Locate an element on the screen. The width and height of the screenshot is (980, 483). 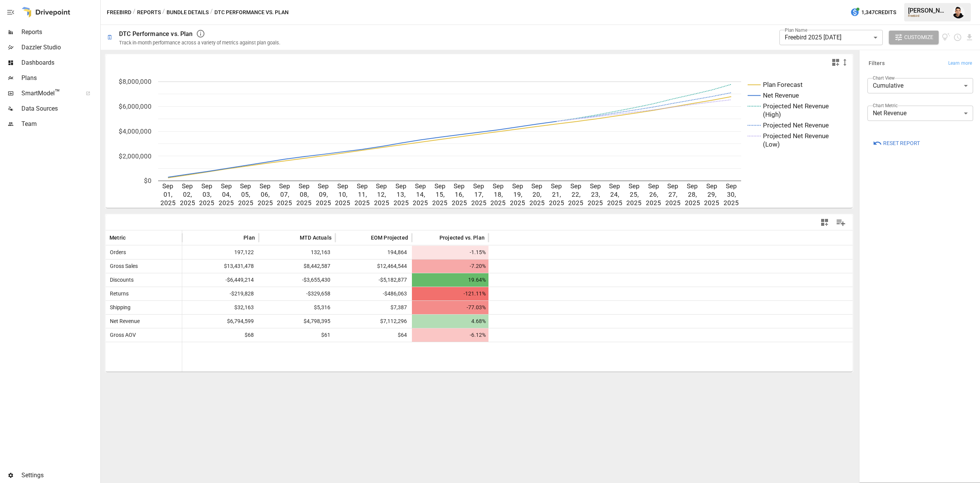
text: 18, is located at coordinates (498, 195).